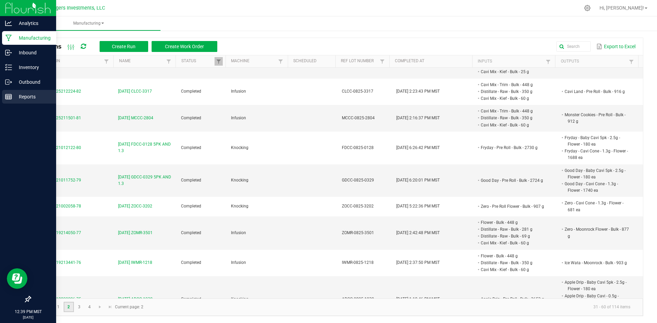 This screenshot has height=323, width=657. I want to click on li: Distillate - Raw - Bulk - 281 g, so click(513, 229).